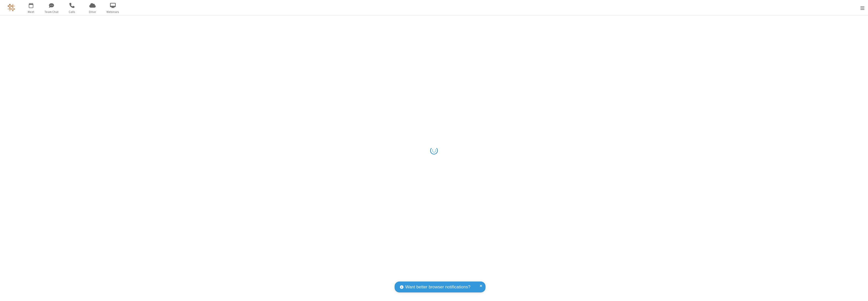 Image resolution: width=868 pixels, height=301 pixels. I want to click on span: Team Chat, so click(52, 12).